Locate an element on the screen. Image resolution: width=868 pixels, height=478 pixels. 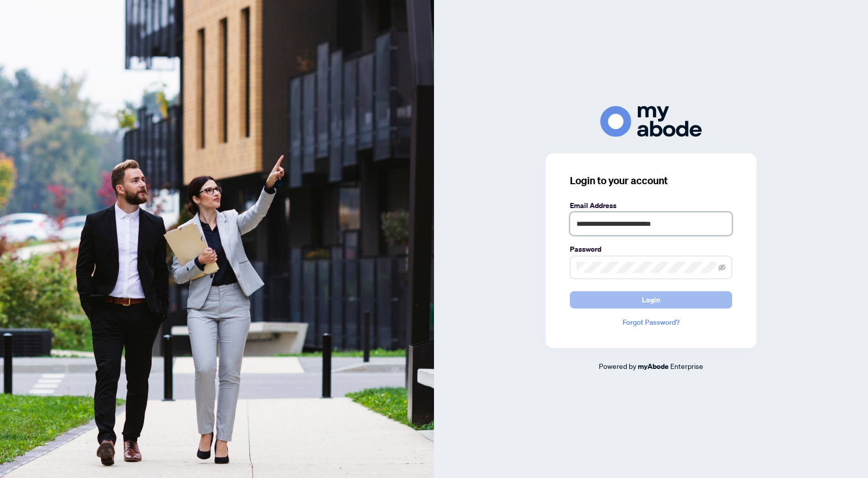
img: ma-logo is located at coordinates (651, 121).